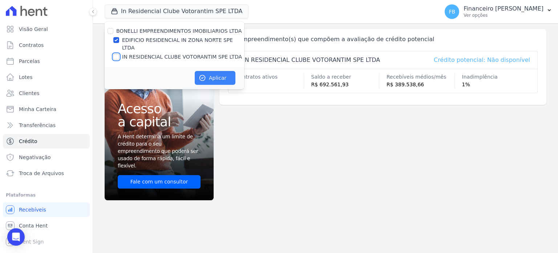 Image resolution: width=558 pixels, height=253 pixels. Describe the element at coordinates (37, 109) in the screenshot. I see `span: Minha Carteira` at that location.